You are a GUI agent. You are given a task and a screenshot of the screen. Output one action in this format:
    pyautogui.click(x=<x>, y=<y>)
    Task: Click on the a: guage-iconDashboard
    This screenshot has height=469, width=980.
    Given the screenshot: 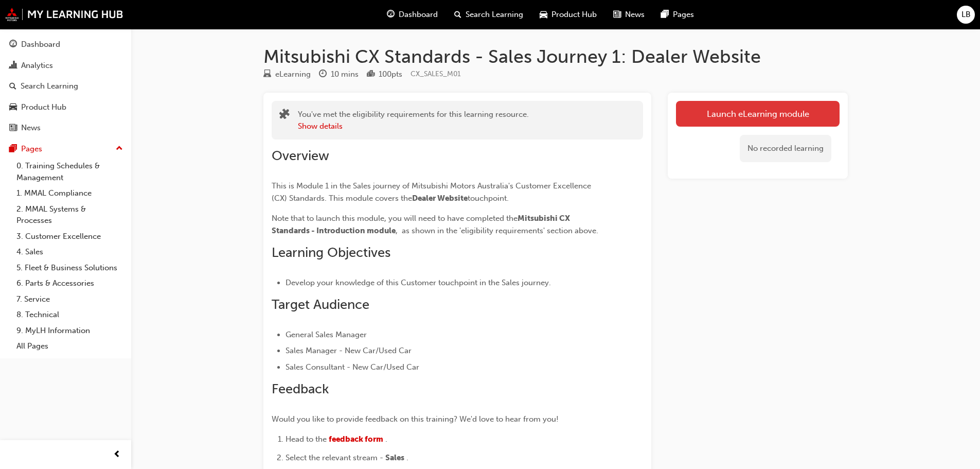 What is the action you would take?
    pyautogui.click(x=412, y=15)
    